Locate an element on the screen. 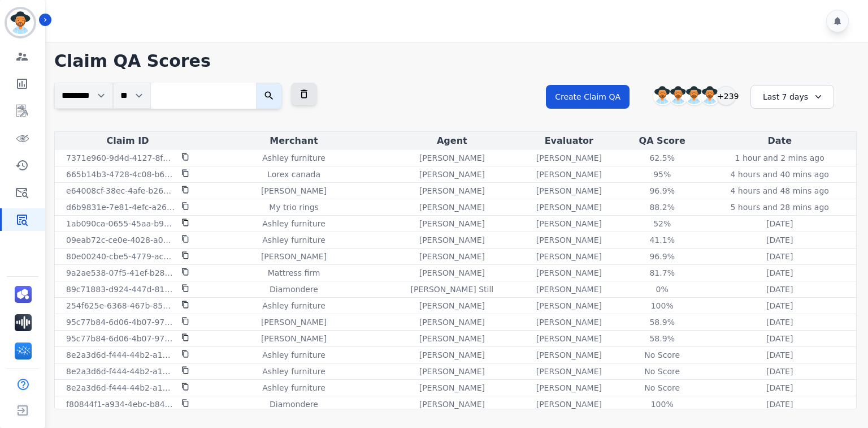 The height and width of the screenshot is (428, 868). div: Agent is located at coordinates (453, 140).